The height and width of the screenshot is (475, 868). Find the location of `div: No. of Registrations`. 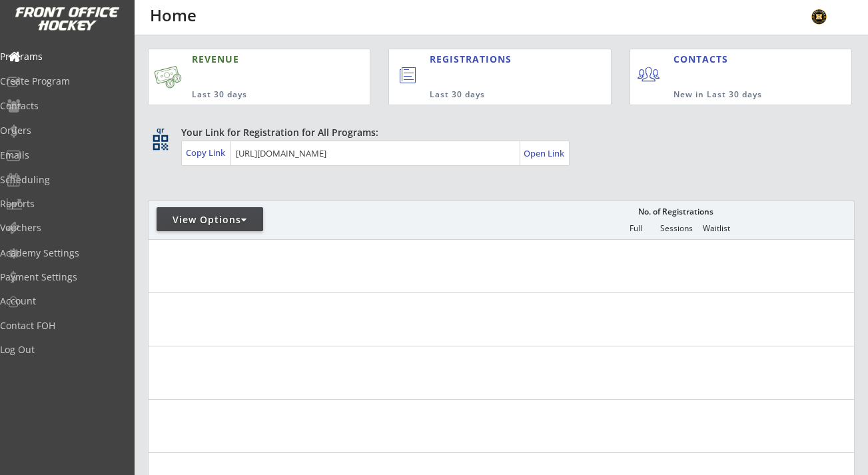

div: No. of Registrations is located at coordinates (676, 212).